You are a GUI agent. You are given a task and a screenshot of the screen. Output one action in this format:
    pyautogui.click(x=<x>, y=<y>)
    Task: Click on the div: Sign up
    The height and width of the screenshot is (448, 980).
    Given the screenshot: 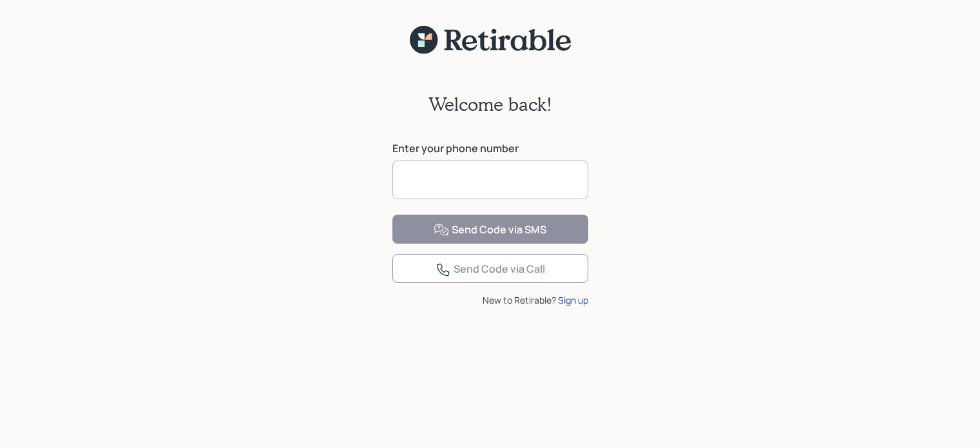 What is the action you would take?
    pyautogui.click(x=573, y=300)
    